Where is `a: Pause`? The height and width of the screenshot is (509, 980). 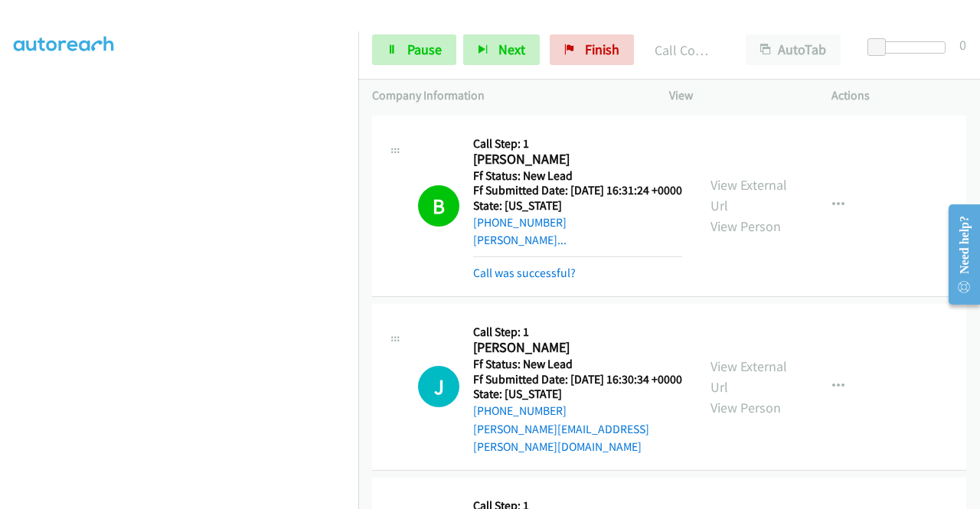 a: Pause is located at coordinates (414, 50).